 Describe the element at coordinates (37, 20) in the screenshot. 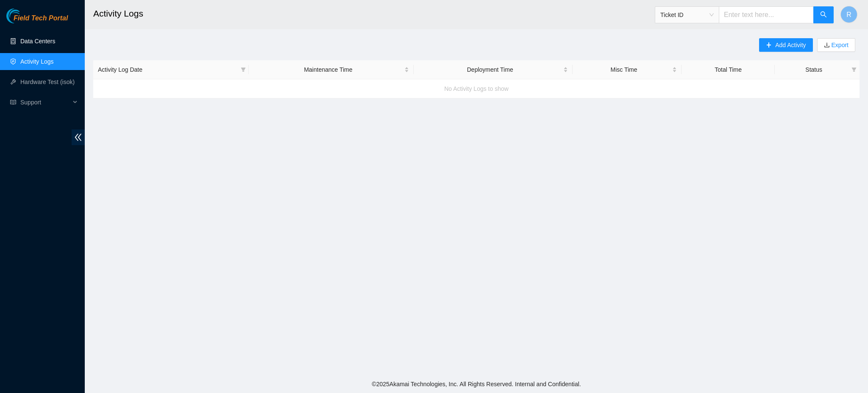

I see `a: Akamai TechnologiesField Tech Portal` at that location.